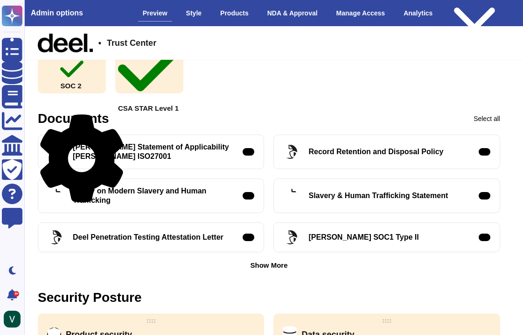 Image resolution: width=523 pixels, height=335 pixels. Describe the element at coordinates (152, 195) in the screenshot. I see `div: Policy on Modern Slavery and Human Trafficking` at that location.